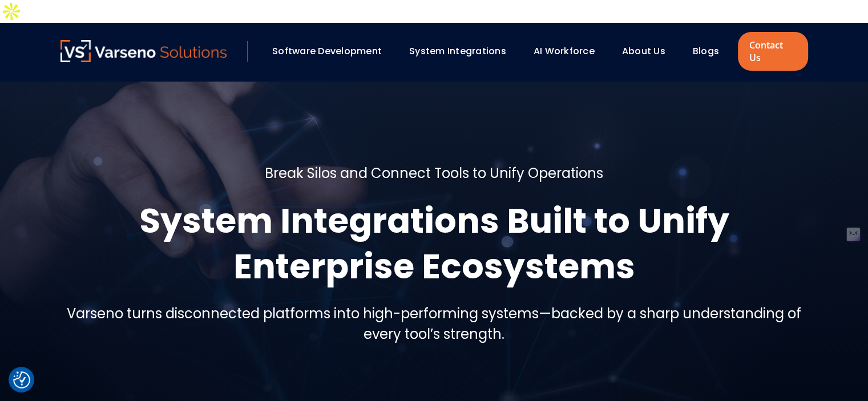 Image resolution: width=868 pixels, height=401 pixels. I want to click on h1: System Integrations Built to Unify Enterprise Ecosystems, so click(435, 244).